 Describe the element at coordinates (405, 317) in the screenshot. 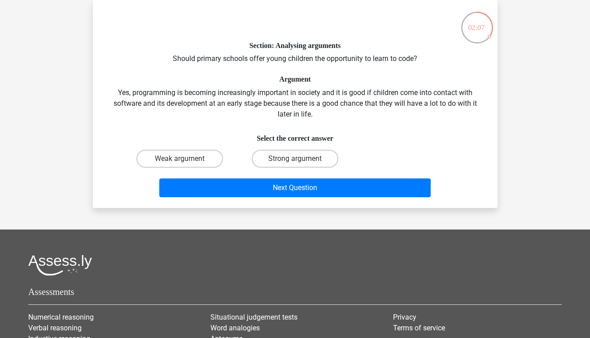

I see `a: Privacy` at that location.